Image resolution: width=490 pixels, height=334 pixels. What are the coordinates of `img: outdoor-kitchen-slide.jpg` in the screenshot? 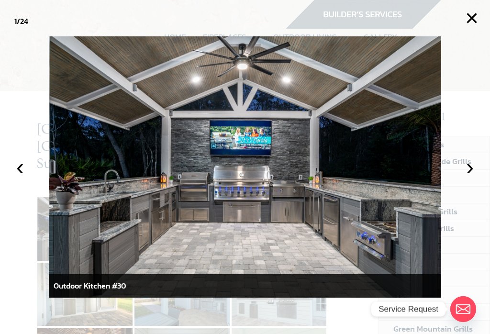 It's located at (245, 167).